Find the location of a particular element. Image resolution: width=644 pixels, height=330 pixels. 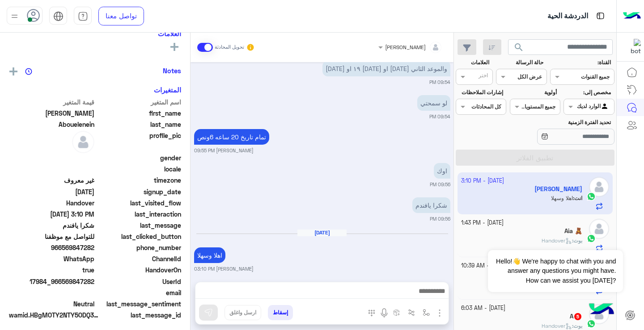

span: شكرا يافندم is located at coordinates (52, 225).